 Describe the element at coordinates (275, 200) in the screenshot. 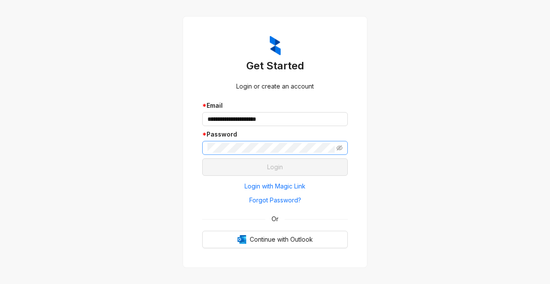

I see `button: Forgot Password?` at that location.